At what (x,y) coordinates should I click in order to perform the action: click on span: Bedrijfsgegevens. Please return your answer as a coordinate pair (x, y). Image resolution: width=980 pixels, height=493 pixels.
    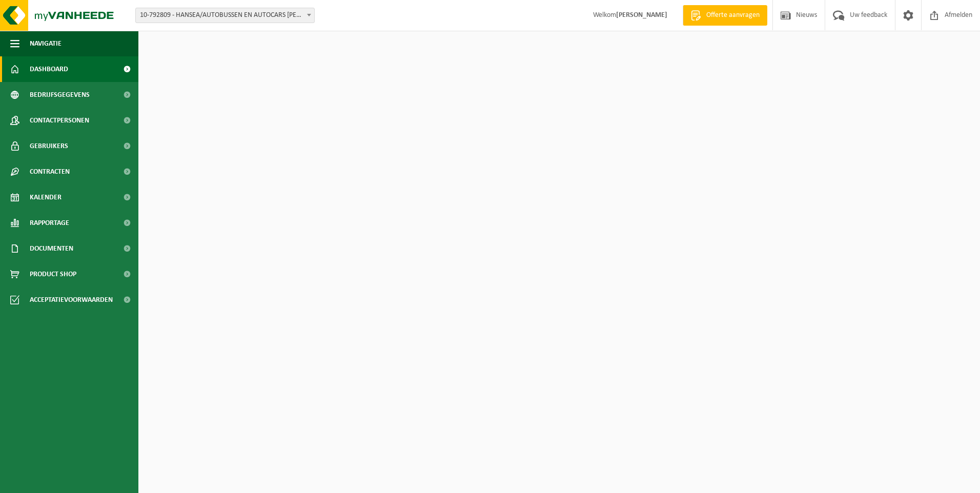
    Looking at the image, I should click on (59, 95).